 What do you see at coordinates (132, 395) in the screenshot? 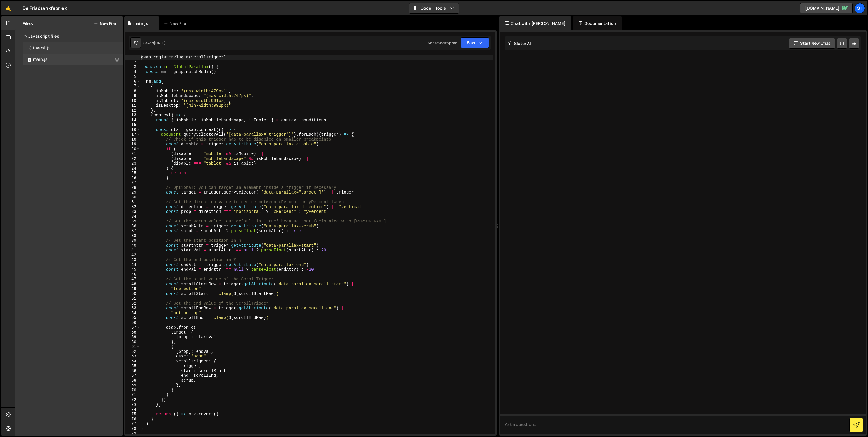
I see `div: 71` at bounding box center [132, 395].